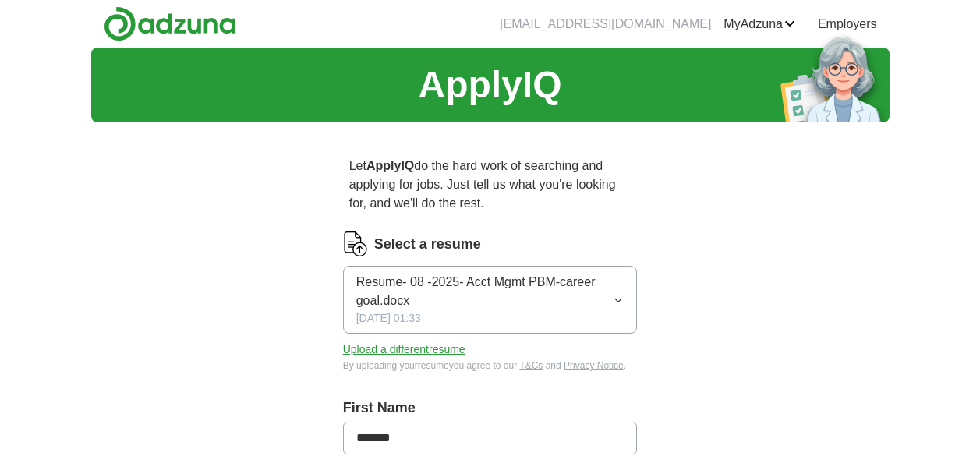 This screenshot has height=463, width=980. What do you see at coordinates (404, 349) in the screenshot?
I see `button: Upload a differentresume` at bounding box center [404, 349].